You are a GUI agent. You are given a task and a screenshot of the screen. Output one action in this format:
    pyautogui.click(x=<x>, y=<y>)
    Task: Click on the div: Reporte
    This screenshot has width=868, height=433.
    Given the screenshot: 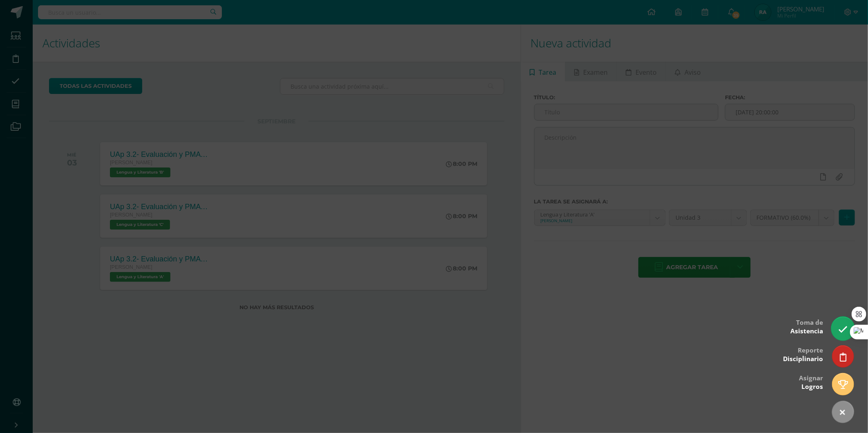 What is the action you would take?
    pyautogui.click(x=803, y=354)
    